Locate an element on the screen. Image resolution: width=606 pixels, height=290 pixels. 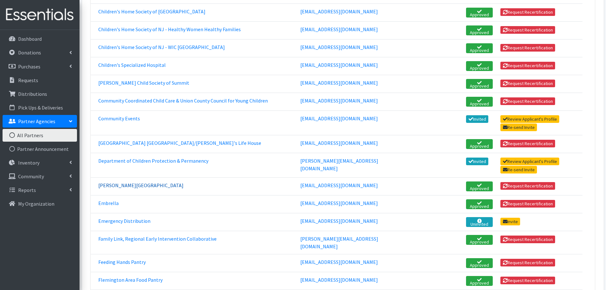
img: HumanEssentials is located at coordinates (40, 15).